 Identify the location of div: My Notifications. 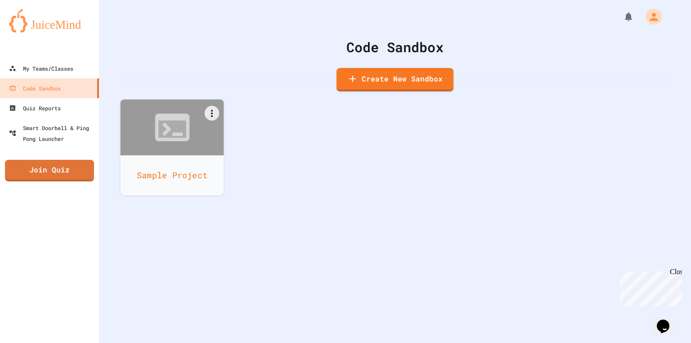
(621, 17).